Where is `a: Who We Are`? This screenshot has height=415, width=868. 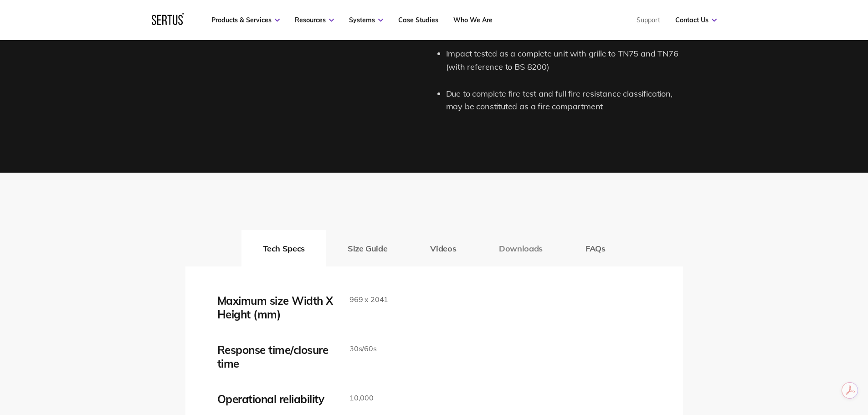 a: Who We Are is located at coordinates (473, 20).